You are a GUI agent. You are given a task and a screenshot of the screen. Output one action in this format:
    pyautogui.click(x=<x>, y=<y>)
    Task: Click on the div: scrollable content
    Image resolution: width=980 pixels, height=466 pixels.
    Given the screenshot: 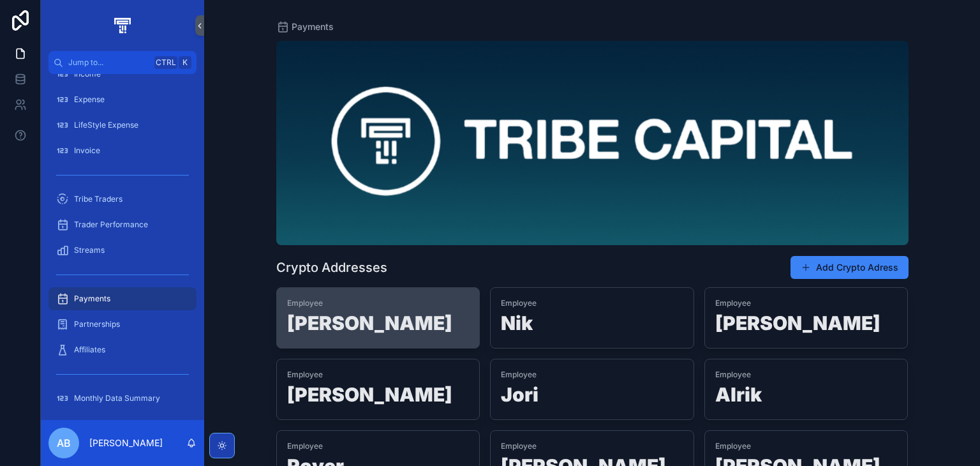 What is the action you would take?
    pyautogui.click(x=122, y=247)
    